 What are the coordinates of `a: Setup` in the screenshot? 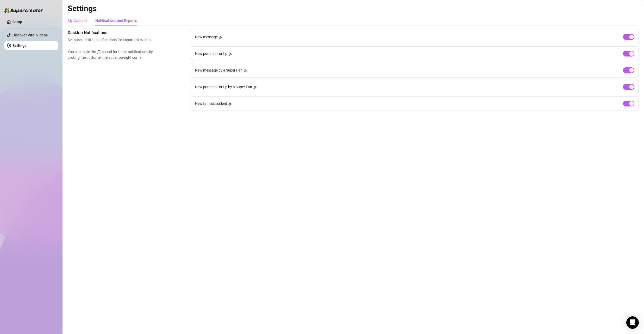 It's located at (17, 22).